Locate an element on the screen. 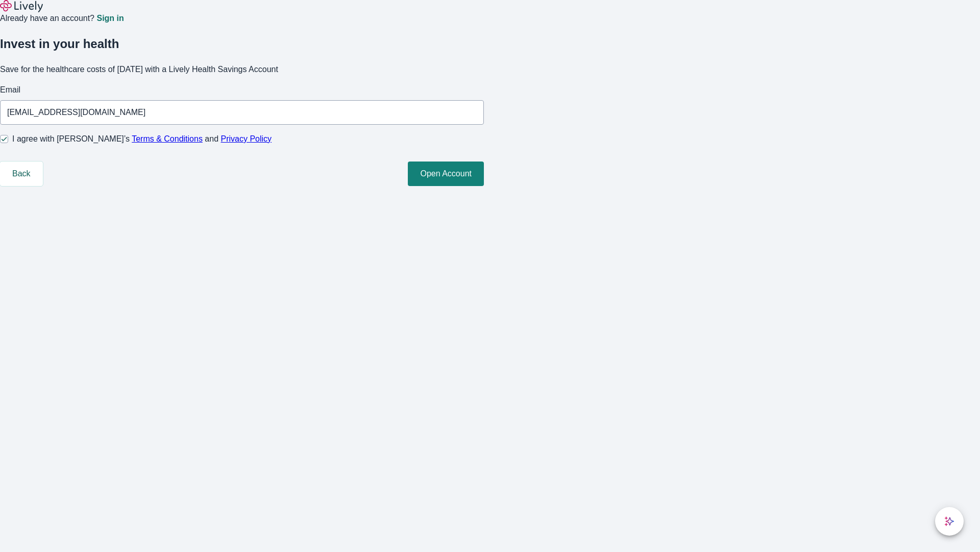 The image size is (980, 552). a: Privacy Policy is located at coordinates (246, 139).